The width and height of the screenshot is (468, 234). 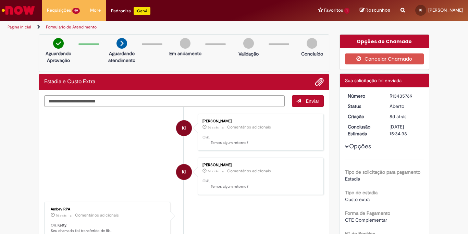 What do you see at coordinates (406, 96) in the screenshot?
I see `div: R13435769` at bounding box center [406, 96].